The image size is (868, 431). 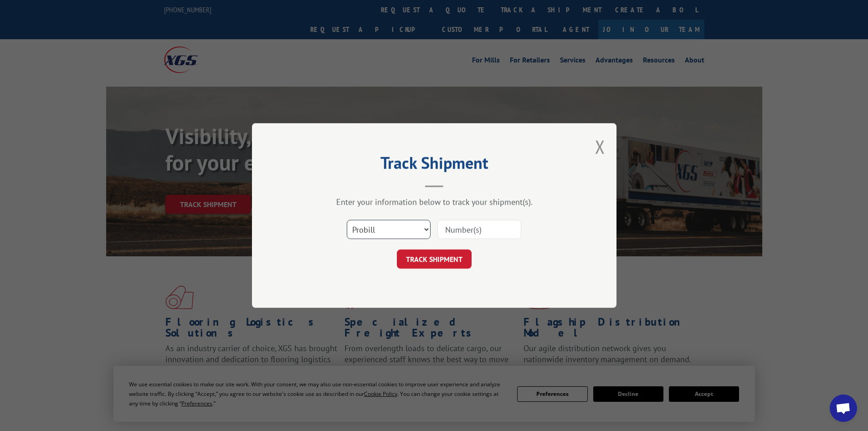 What do you see at coordinates (434, 202) in the screenshot?
I see `div: Enter your information below to track your shipment(s).` at bounding box center [434, 202].